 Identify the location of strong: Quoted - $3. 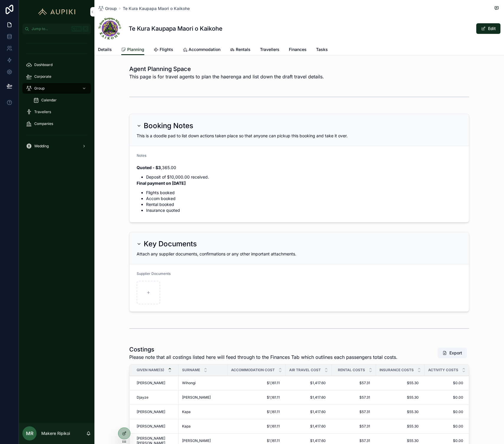
(149, 167).